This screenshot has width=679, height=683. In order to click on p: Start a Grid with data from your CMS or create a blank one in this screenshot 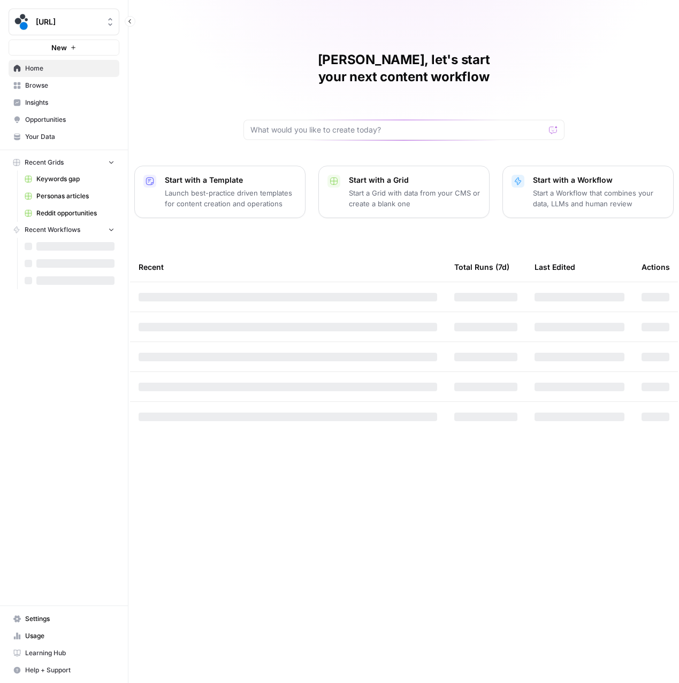, I will do `click(414, 198)`.